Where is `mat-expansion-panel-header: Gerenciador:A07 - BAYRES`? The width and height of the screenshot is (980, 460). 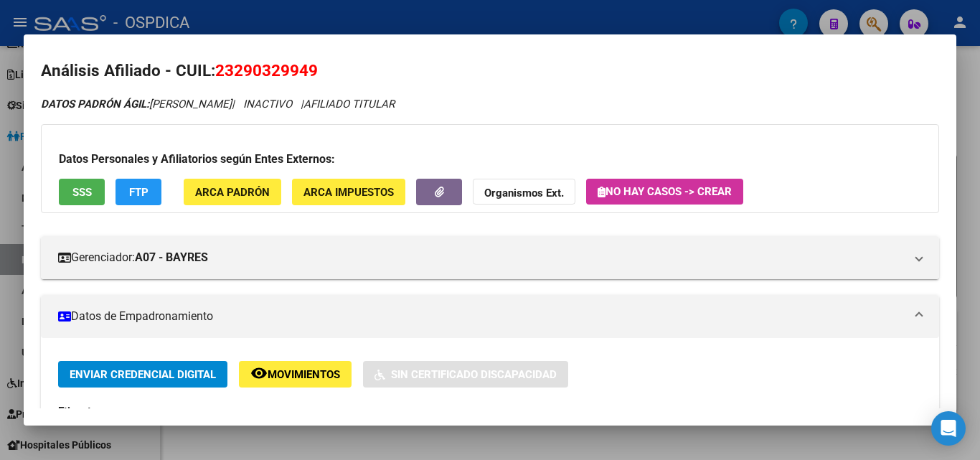
mat-expansion-panel-header: Gerenciador:A07 - BAYRES is located at coordinates (490, 257).